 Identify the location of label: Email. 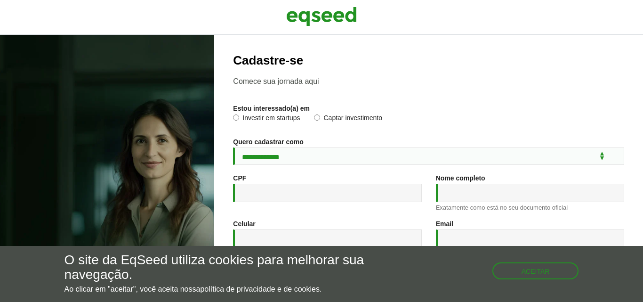
(444, 223).